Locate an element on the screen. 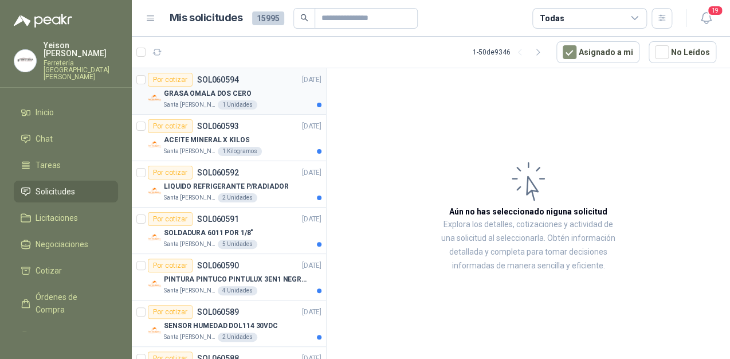  div: 1 - 50 de 9346 is located at coordinates (510, 52).